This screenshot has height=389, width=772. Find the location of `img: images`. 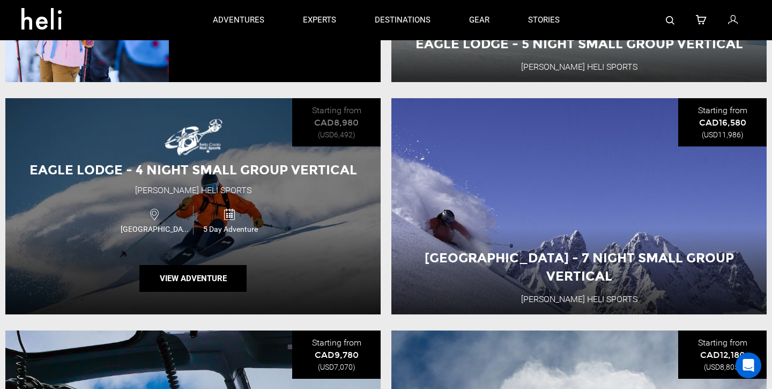

img: images is located at coordinates (193, 134).